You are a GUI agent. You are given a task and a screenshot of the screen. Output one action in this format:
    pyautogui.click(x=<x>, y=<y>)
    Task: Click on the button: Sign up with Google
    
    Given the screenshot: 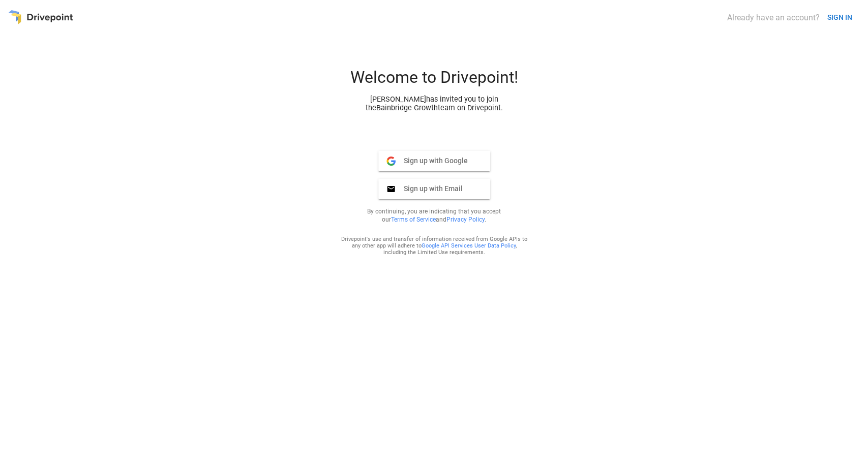 What is the action you would take?
    pyautogui.click(x=434, y=161)
    